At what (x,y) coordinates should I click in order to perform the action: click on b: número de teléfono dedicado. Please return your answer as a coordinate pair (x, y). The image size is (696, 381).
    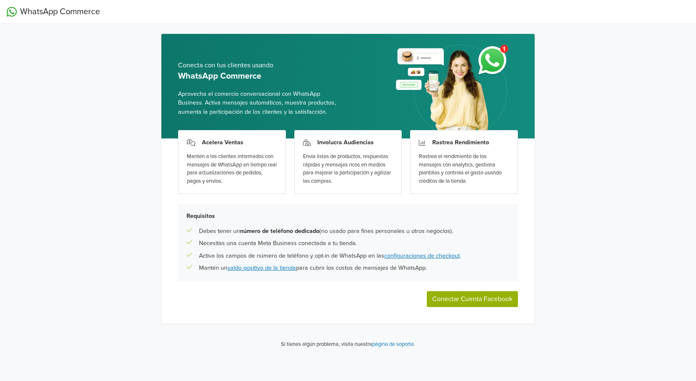
    Looking at the image, I should click on (280, 231).